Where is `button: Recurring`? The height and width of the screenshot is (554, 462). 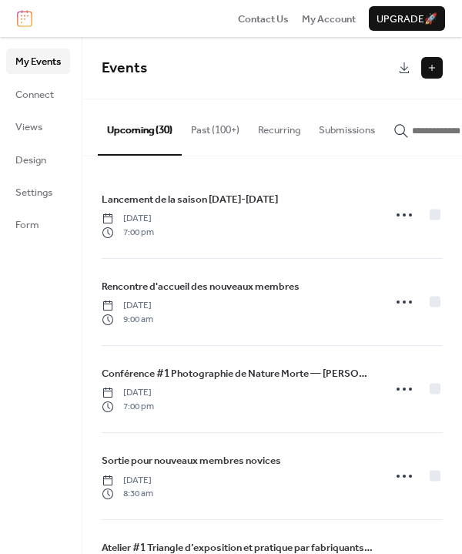 button: Recurring is located at coordinates (279, 126).